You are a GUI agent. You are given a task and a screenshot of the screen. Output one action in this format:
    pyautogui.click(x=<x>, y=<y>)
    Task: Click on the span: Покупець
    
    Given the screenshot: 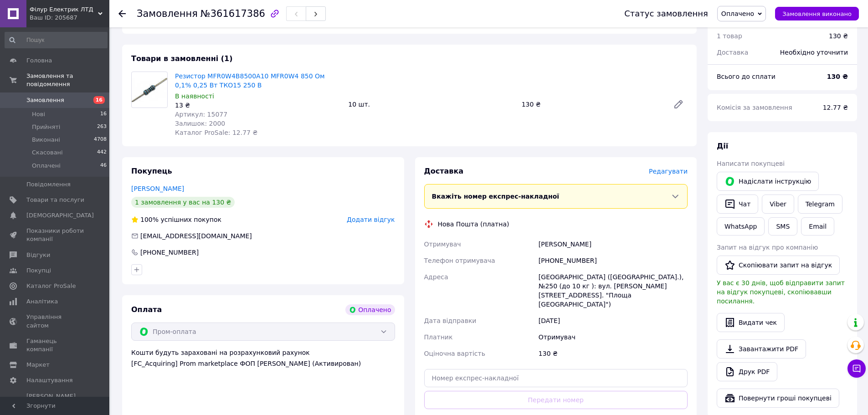 What is the action you would take?
    pyautogui.click(x=152, y=171)
    